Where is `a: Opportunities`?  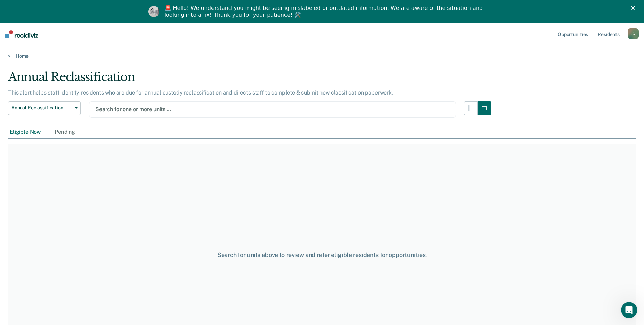
a: Opportunities is located at coordinates (573, 34).